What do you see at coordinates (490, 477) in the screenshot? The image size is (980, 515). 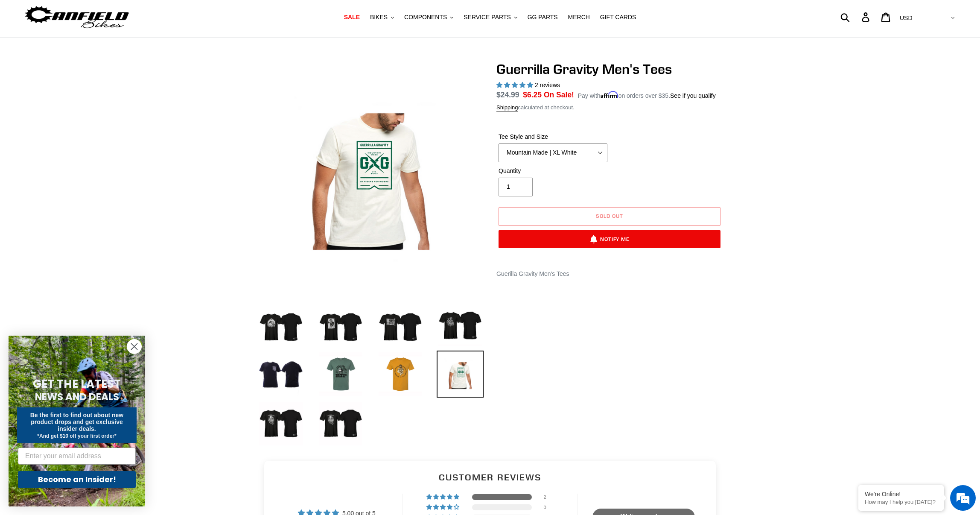 I see `h2: Customer Reviews` at bounding box center [490, 477].